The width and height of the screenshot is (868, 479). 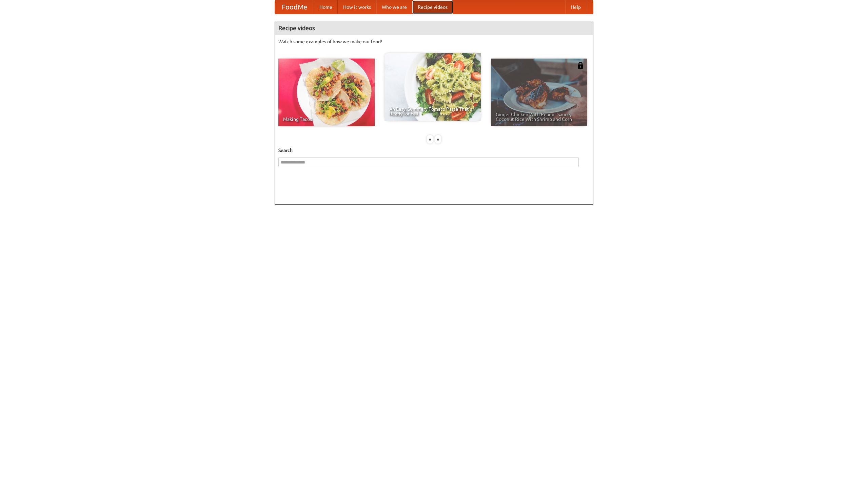 I want to click on h4: Recipe videos, so click(x=434, y=28).